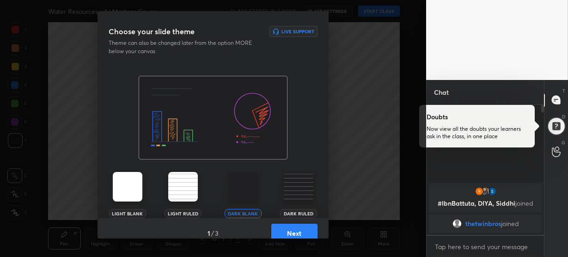 This screenshot has height=257, width=568. What do you see at coordinates (294, 233) in the screenshot?
I see `button: Next` at bounding box center [294, 233].